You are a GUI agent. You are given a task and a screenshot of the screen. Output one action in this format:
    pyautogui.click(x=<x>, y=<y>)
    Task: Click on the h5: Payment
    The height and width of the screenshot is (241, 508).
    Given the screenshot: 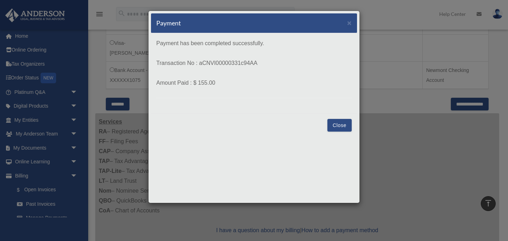 What is the action you would take?
    pyautogui.click(x=169, y=23)
    